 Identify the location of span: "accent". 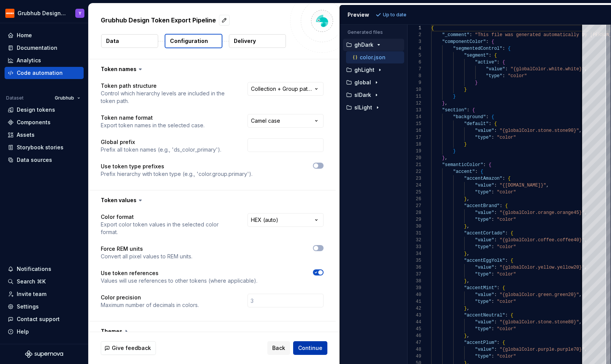
(464, 172).